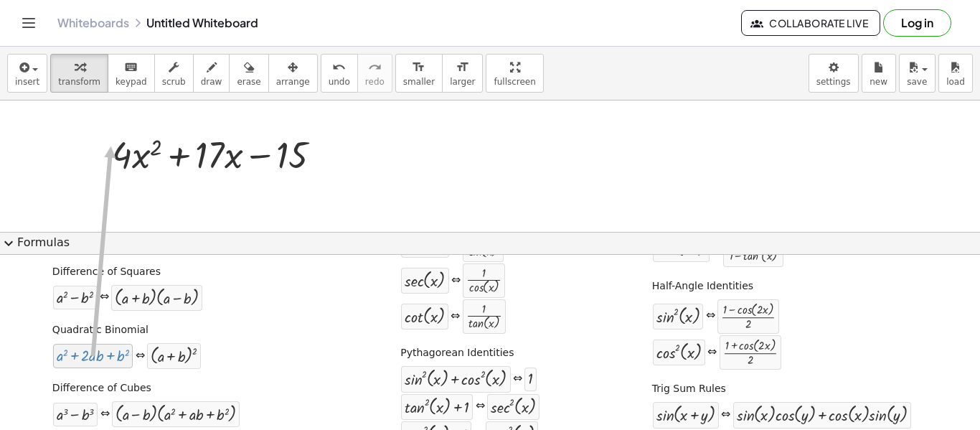  What do you see at coordinates (339, 73) in the screenshot?
I see `button: undoundo` at bounding box center [339, 73].